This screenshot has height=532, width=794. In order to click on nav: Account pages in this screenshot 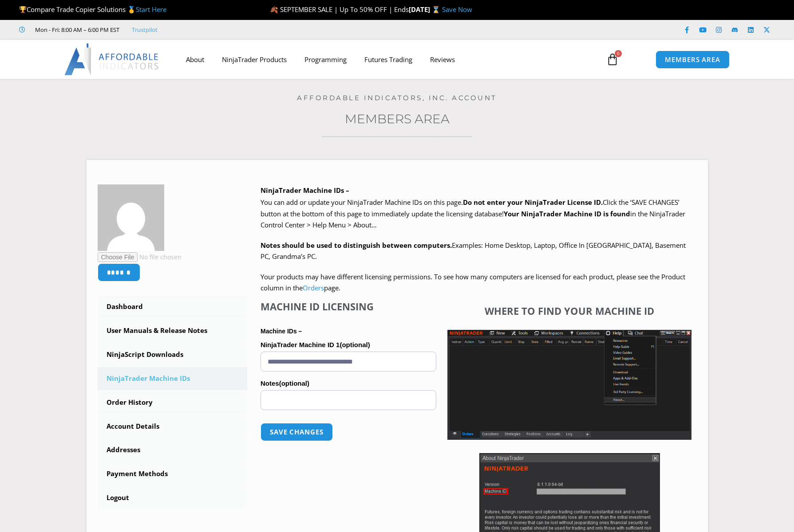, I will do `click(173, 403)`.